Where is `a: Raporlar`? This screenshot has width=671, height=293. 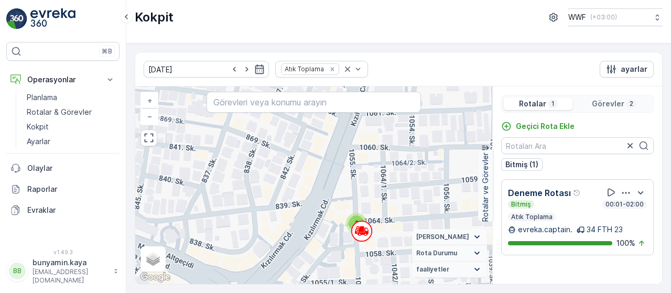
a: Raporlar is located at coordinates (63, 189).